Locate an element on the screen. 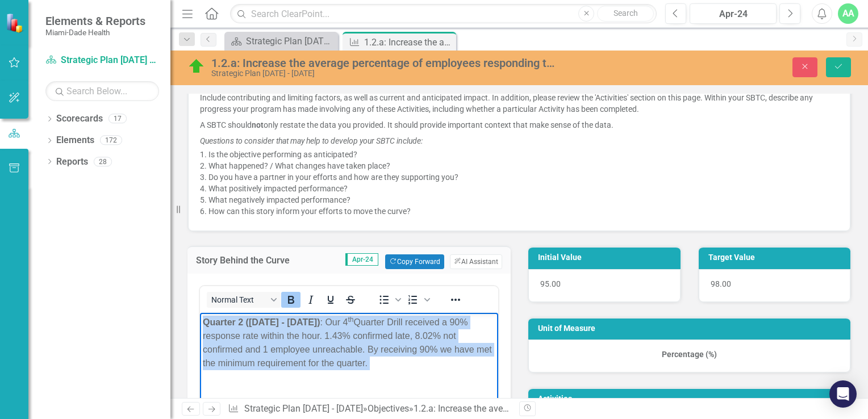 The height and width of the screenshot is (419, 868). li: Do you have a partner in your efforts and how are they supporting you? is located at coordinates (523, 177).